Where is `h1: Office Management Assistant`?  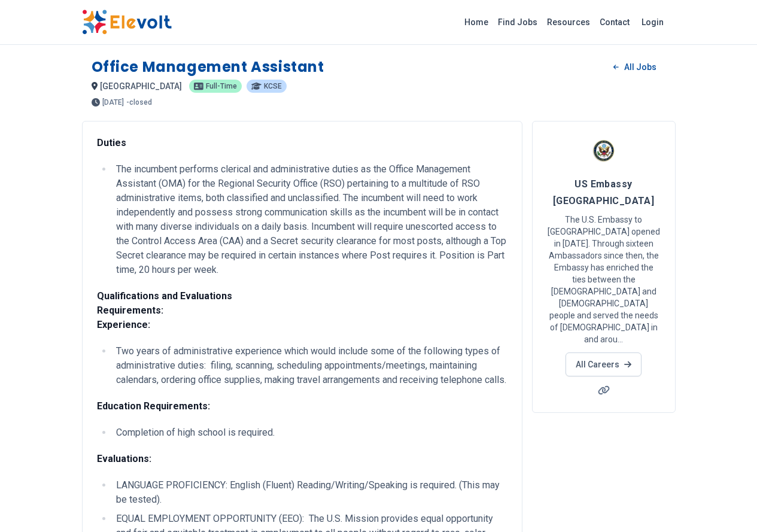
h1: Office Management Assistant is located at coordinates (208, 67).